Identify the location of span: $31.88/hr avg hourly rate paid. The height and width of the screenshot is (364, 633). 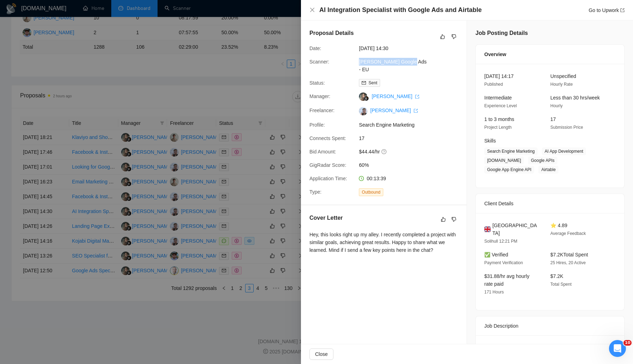
(507, 280).